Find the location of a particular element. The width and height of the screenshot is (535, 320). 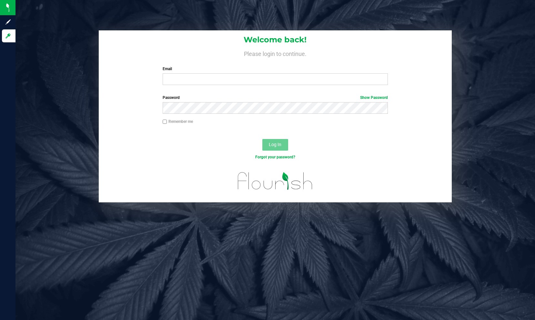

a: Forgot your password? is located at coordinates (275, 157).